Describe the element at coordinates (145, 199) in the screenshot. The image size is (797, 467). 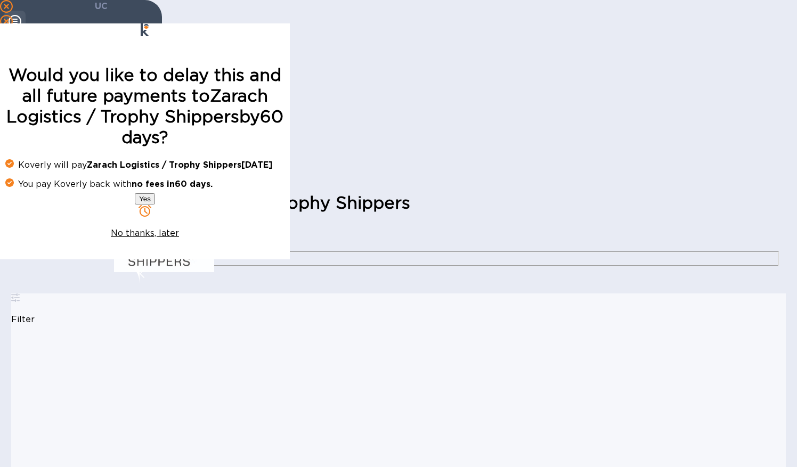
I see `span: Yes` at that location.